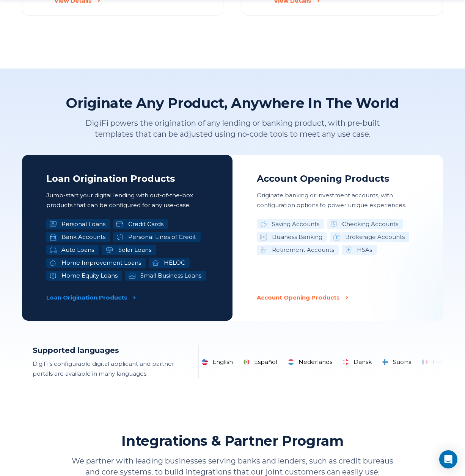 The image size is (465, 476). I want to click on li: Personal Lines of Credit, so click(157, 238).